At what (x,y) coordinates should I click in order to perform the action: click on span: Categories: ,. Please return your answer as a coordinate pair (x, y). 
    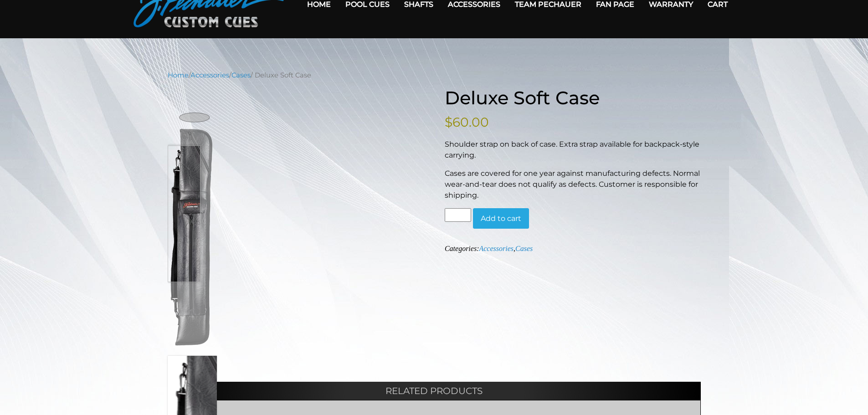
    Looking at the image, I should click on (488, 248).